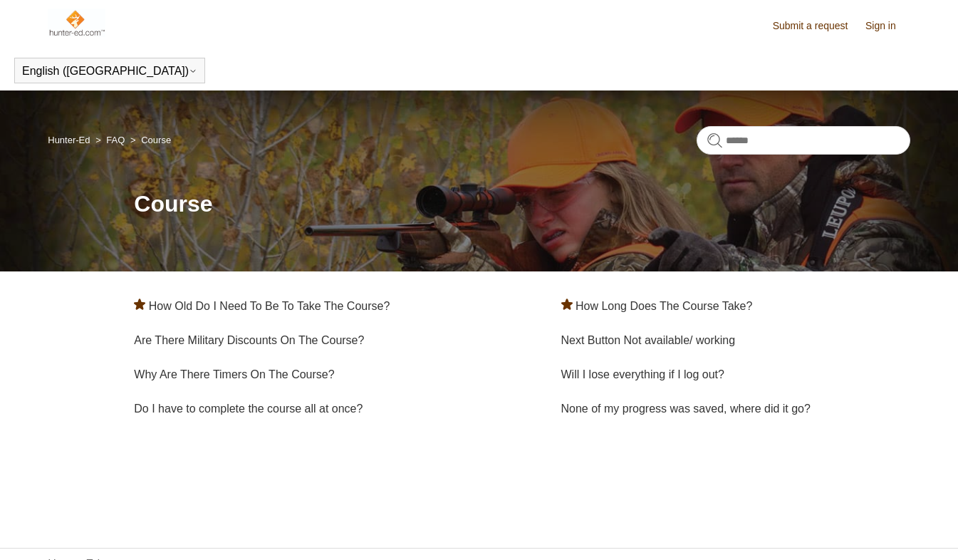 The width and height of the screenshot is (958, 560). I want to click on h1: Course, so click(521, 204).